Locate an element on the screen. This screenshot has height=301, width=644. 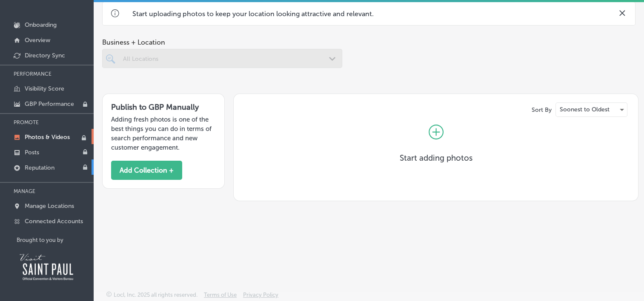
p: Directory Sync is located at coordinates (45, 55).